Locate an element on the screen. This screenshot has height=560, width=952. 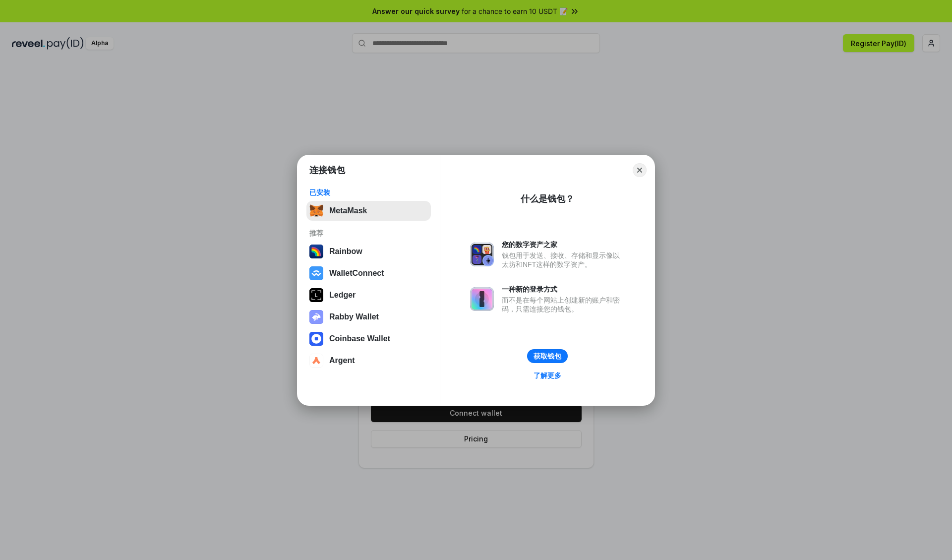
div: Argent is located at coordinates (342, 361).